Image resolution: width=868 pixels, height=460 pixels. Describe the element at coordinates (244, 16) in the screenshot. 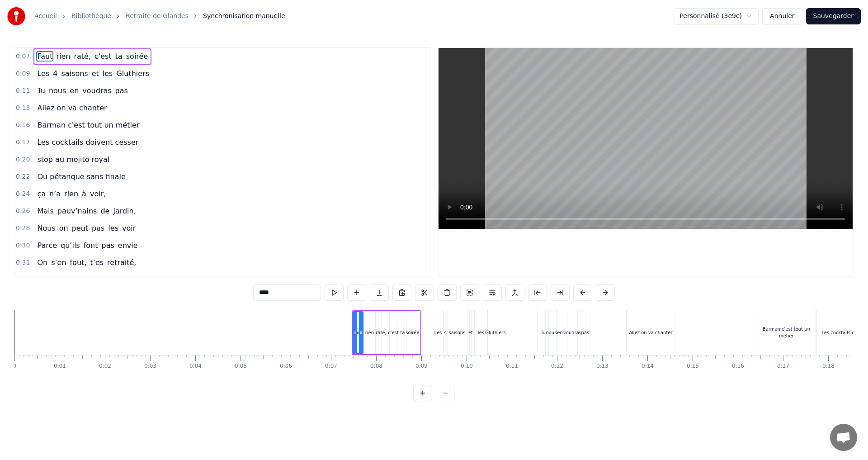

I see `span: Synchronisation manuelle` at that location.